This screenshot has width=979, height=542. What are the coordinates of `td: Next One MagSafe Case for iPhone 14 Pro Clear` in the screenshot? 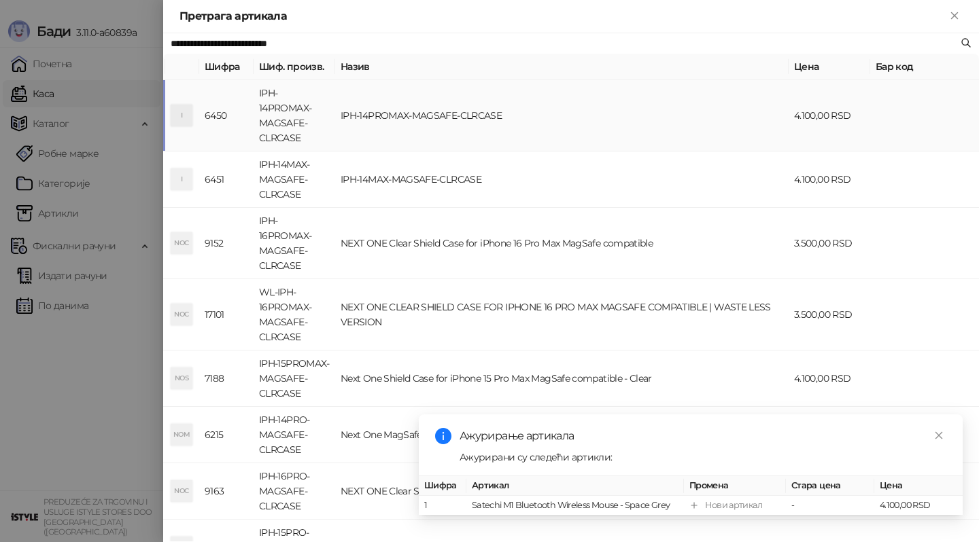 It's located at (561, 435).